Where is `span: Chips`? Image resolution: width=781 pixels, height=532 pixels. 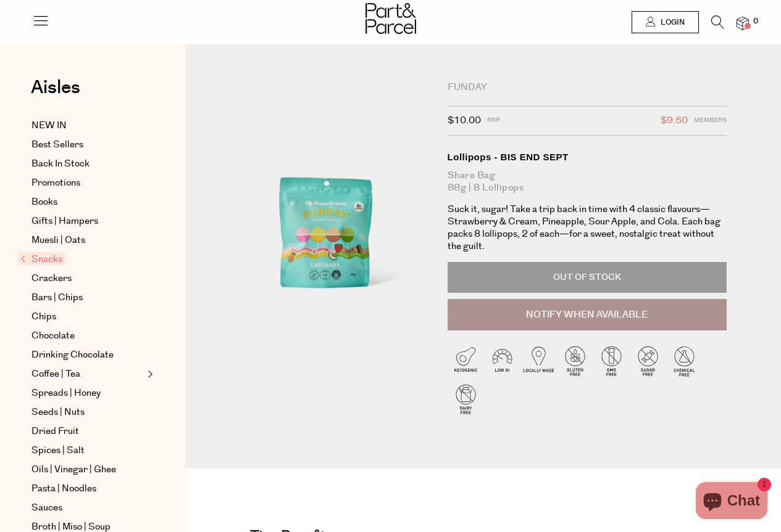
span: Chips is located at coordinates (44, 317).